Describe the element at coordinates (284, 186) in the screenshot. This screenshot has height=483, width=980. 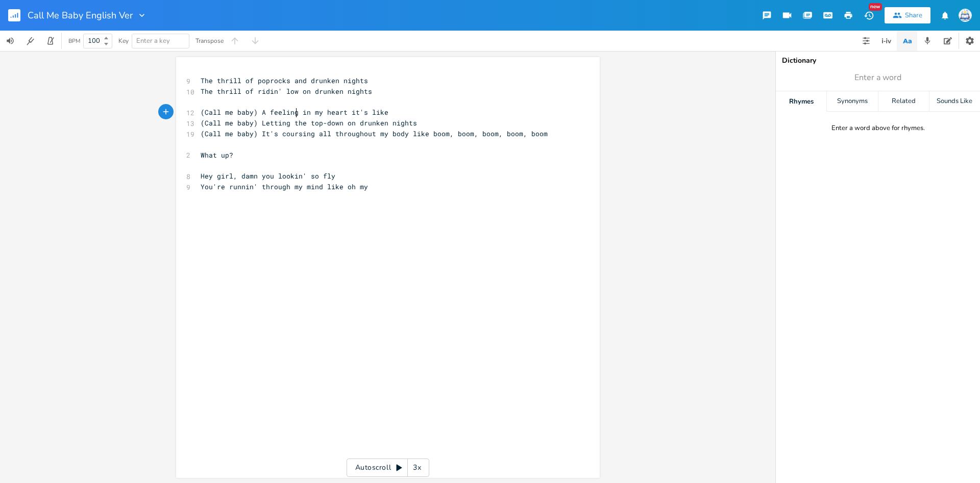
I see `span: You're runnin' through my mind like oh my` at that location.